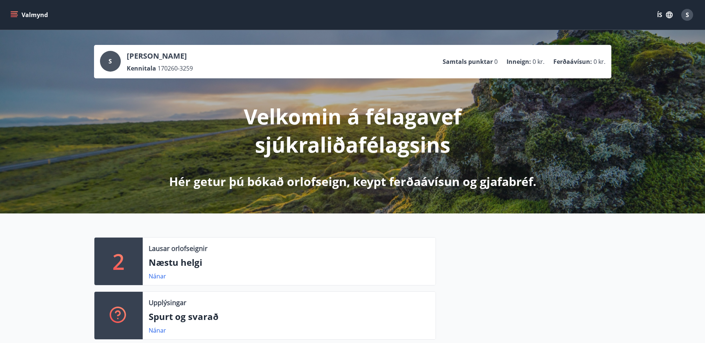  What do you see at coordinates (665, 15) in the screenshot?
I see `button: ÍS` at bounding box center [665, 15].